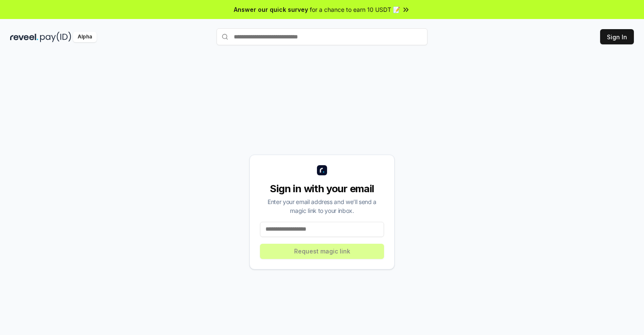 The height and width of the screenshot is (335, 644). What do you see at coordinates (271, 10) in the screenshot?
I see `span: Answer our quick survey` at bounding box center [271, 10].